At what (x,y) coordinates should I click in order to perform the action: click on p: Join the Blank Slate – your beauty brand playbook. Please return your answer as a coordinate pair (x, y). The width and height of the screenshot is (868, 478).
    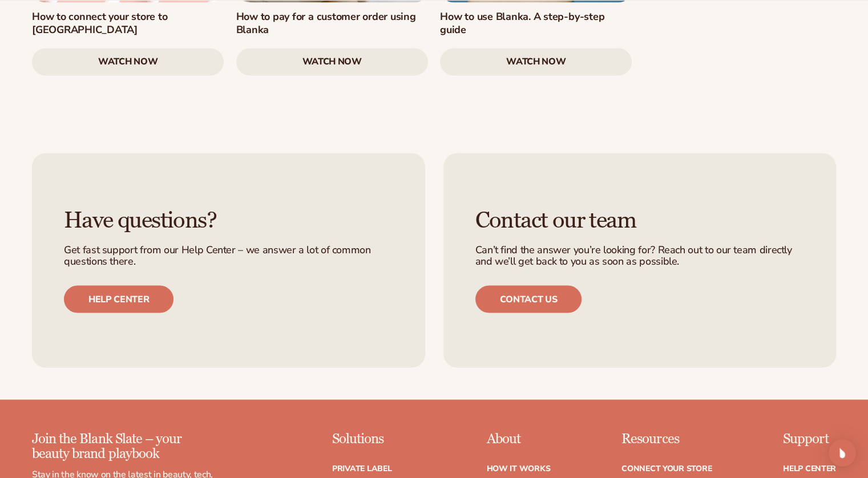
    Looking at the image, I should click on (123, 446).